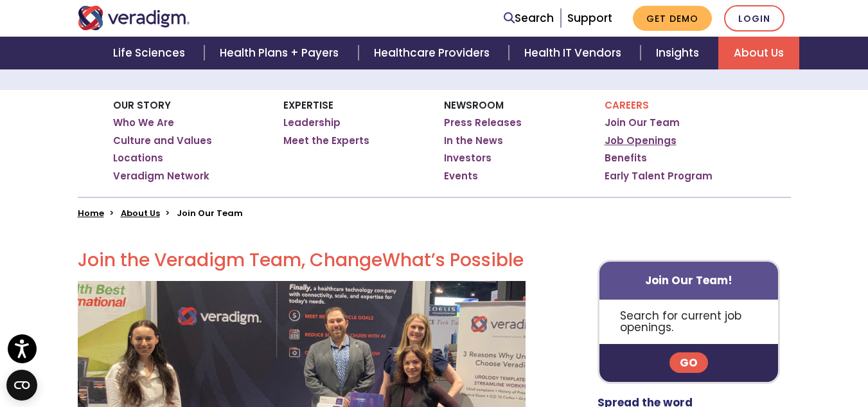 The image size is (868, 407). I want to click on a: Job Openings, so click(641, 141).